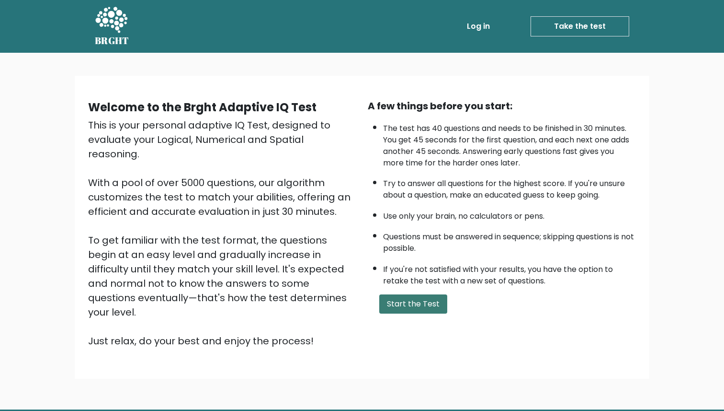 The height and width of the screenshot is (411, 724). What do you see at coordinates (112, 26) in the screenshot?
I see `a: BRGHT` at bounding box center [112, 26].